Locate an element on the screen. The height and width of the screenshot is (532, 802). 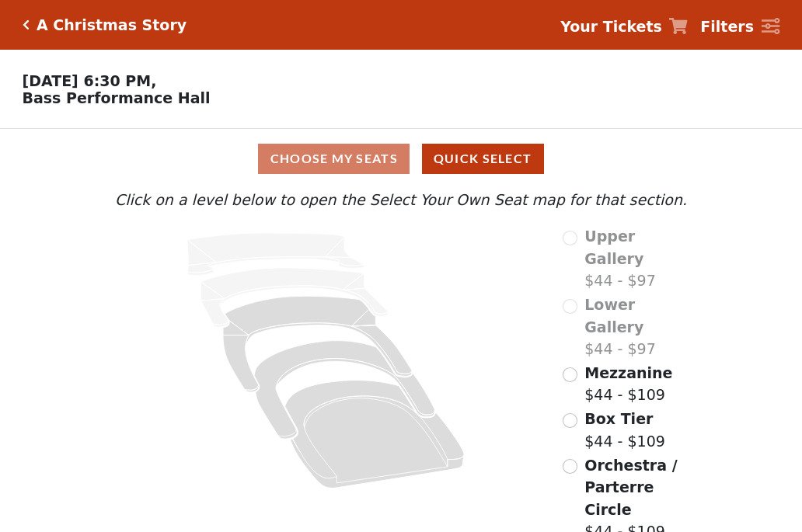
a: Filters is located at coordinates (740, 26).